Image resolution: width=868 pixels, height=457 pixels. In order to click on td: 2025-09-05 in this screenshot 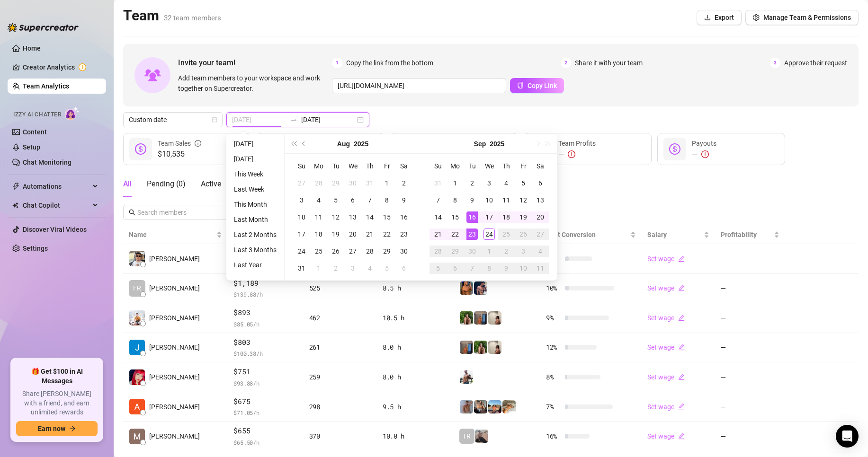, I will do `click(387, 268)`.